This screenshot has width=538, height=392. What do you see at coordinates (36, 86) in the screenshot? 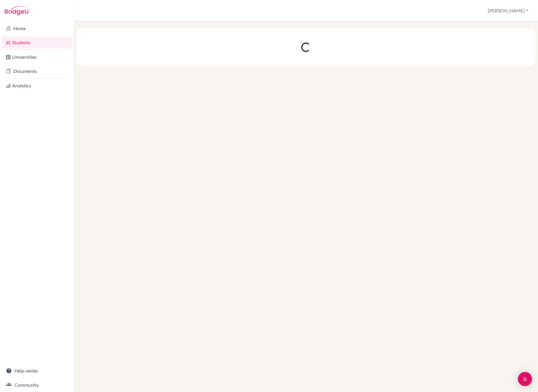
I see `a: Analytics` at bounding box center [36, 86].